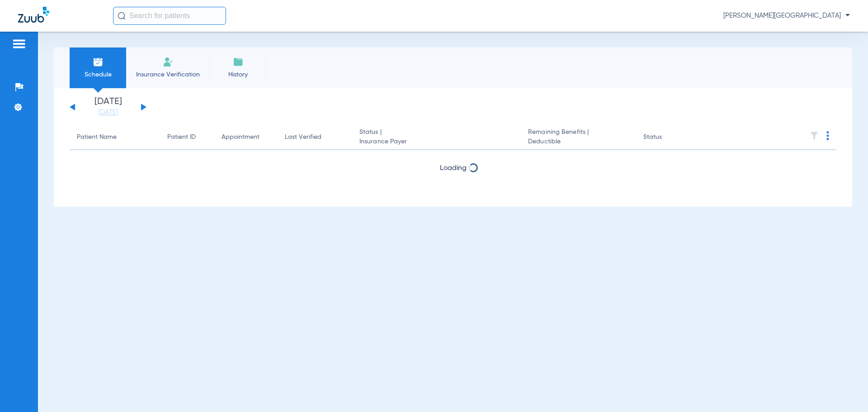 The width and height of the screenshot is (868, 412). Describe the element at coordinates (667, 138) in the screenshot. I see `th: Status` at that location.